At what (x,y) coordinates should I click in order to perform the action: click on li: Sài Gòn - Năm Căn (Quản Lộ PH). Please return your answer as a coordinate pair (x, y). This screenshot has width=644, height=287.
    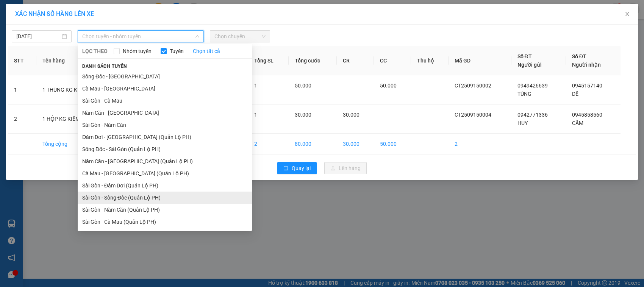
    Looking at the image, I should click on (165, 210).